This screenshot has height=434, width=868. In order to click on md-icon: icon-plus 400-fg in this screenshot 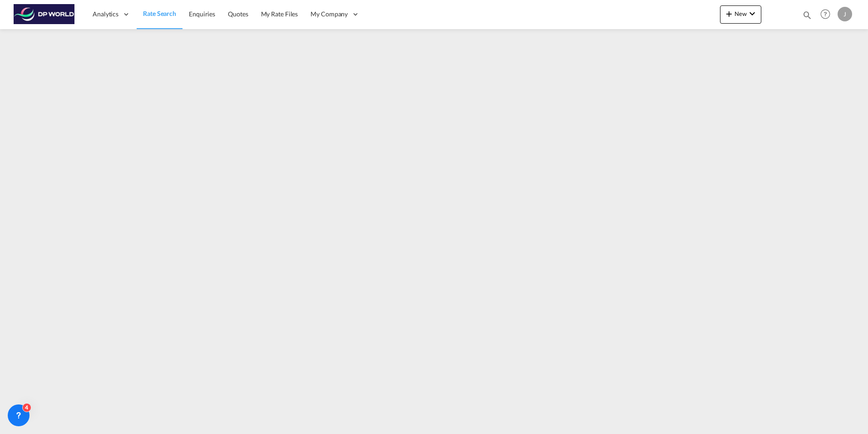, I will do `click(730, 13)`.